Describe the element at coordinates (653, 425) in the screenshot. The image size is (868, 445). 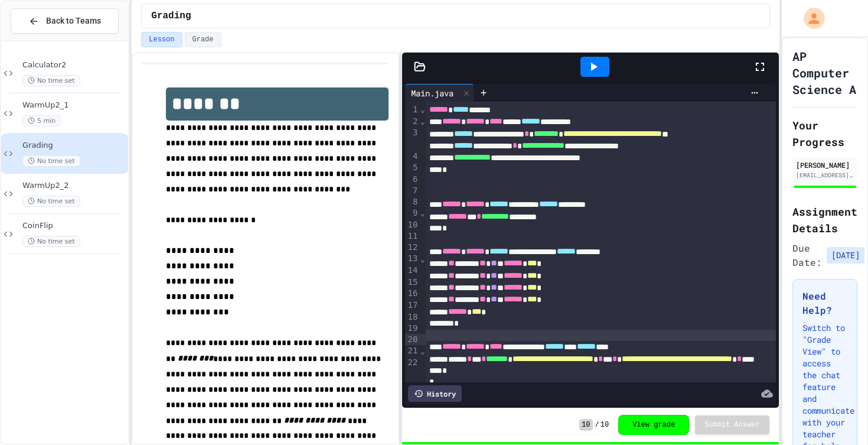
I see `button: View grade` at that location.